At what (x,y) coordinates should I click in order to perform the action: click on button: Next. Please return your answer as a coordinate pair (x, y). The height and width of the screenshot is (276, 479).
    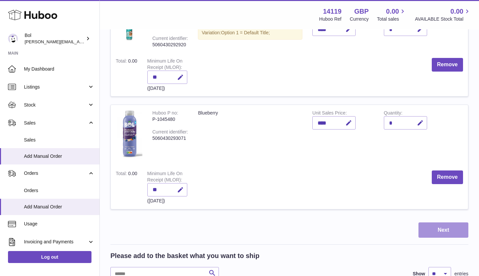
    Looking at the image, I should click on (444, 230).